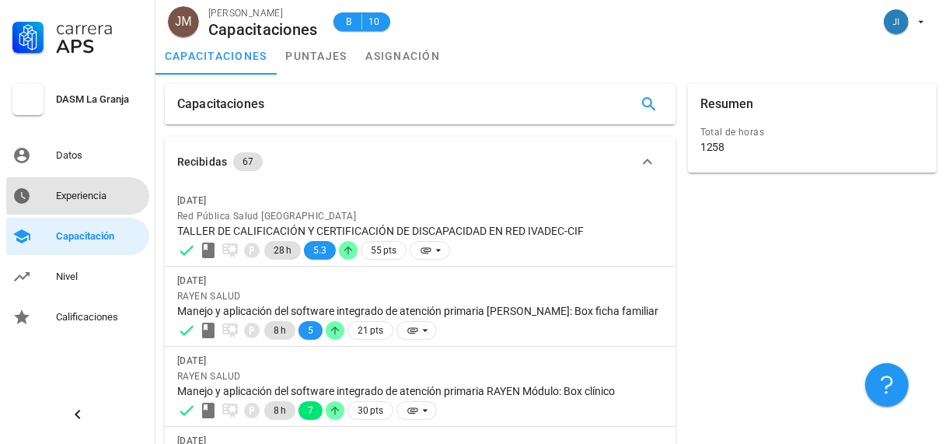  Describe the element at coordinates (420, 231) in the screenshot. I see `div: TALLER DE CALIFICACIÓN Y CERTIFICACIÓN DE DISCAPACIDAD EN RED IVADEC-CIF` at that location.